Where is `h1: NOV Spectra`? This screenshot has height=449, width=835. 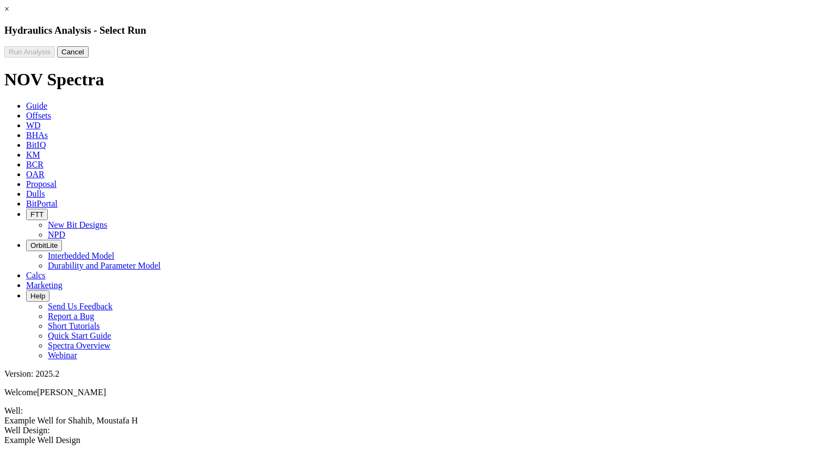
h1: NOV Spectra is located at coordinates (417, 79).